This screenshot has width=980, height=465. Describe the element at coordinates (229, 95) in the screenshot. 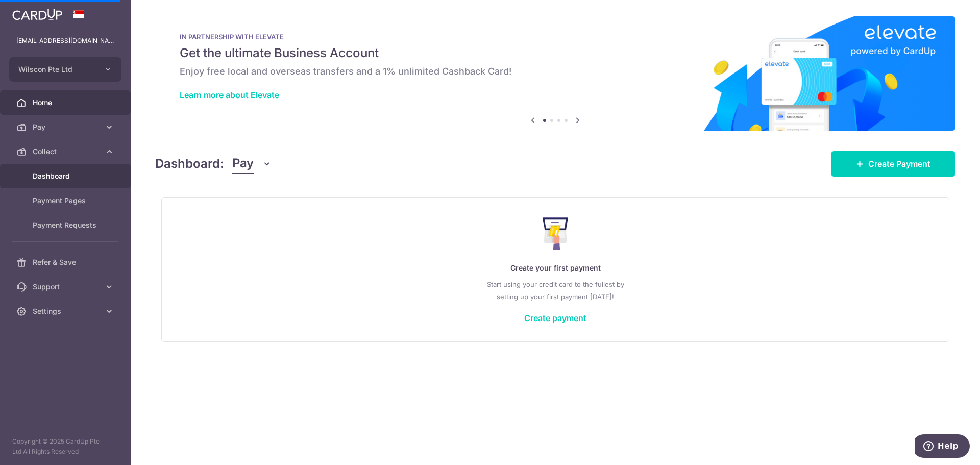

I see `a: Learn more about Elevate` at that location.